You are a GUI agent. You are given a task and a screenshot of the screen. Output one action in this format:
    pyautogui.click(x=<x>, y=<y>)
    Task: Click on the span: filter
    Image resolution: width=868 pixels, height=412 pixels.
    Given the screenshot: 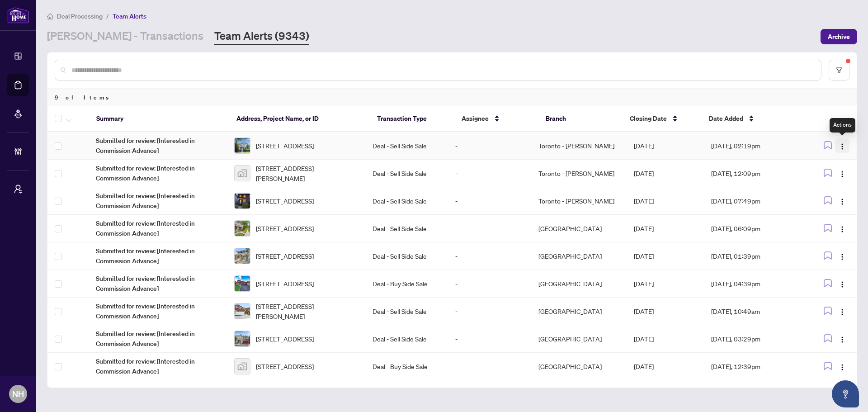 What is the action you would take?
    pyautogui.click(x=839, y=70)
    